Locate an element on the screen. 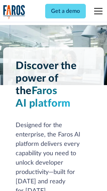 The height and width of the screenshot is (191, 107). h1: Discover the power of the is located at coordinates (53, 85).